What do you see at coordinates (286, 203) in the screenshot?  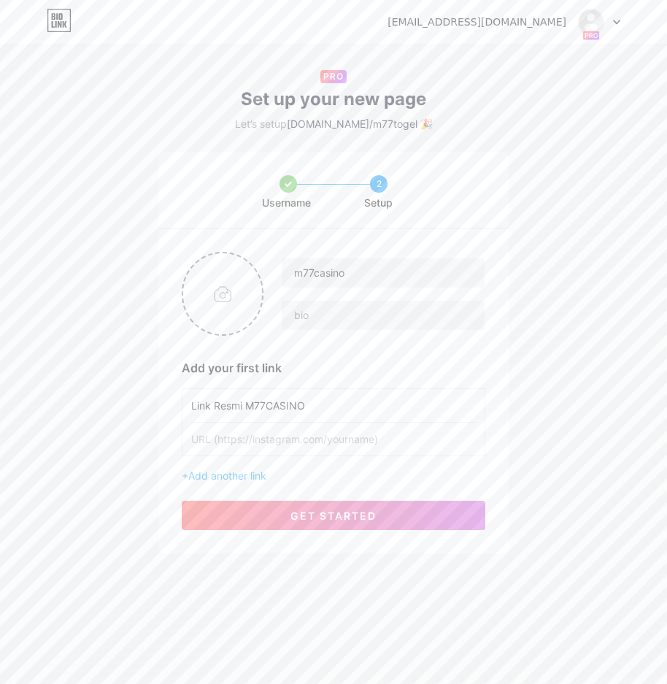 I see `span: Username` at bounding box center [286, 203].